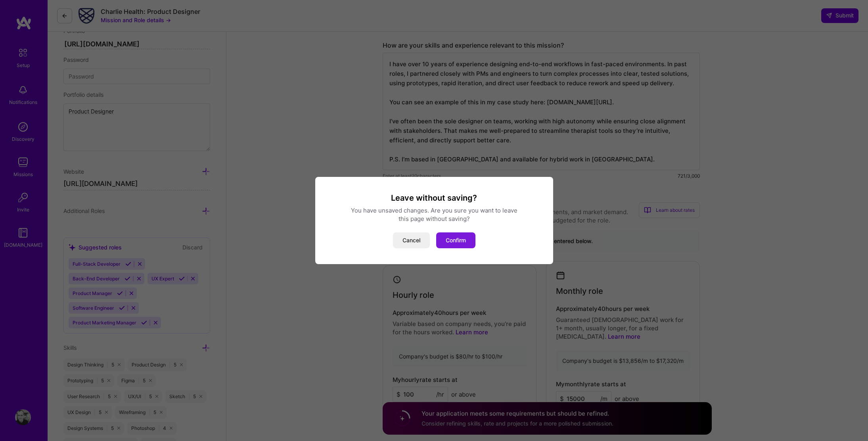 The image size is (868, 441). I want to click on button: Cancel, so click(411, 241).